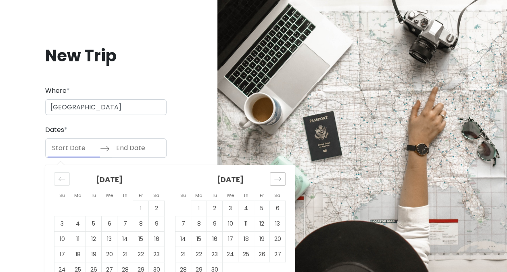  Describe the element at coordinates (125, 239) in the screenshot. I see `td: Choose Thursday, August 14, 2025 as your check-in date. It’s available.` at that location.